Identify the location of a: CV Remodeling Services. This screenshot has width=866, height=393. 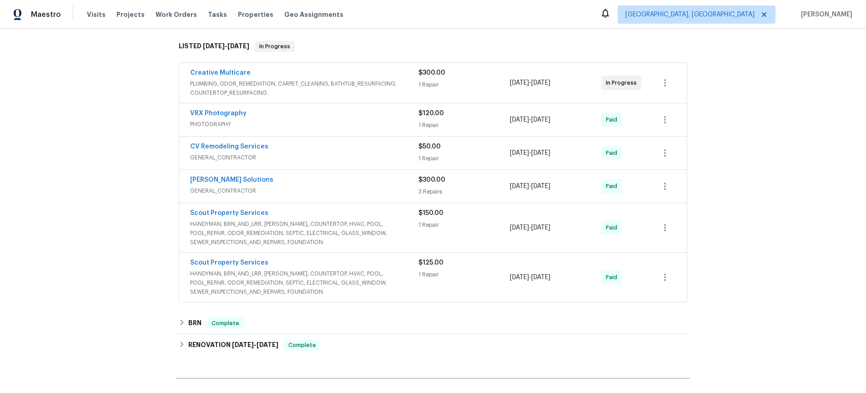
(229, 146).